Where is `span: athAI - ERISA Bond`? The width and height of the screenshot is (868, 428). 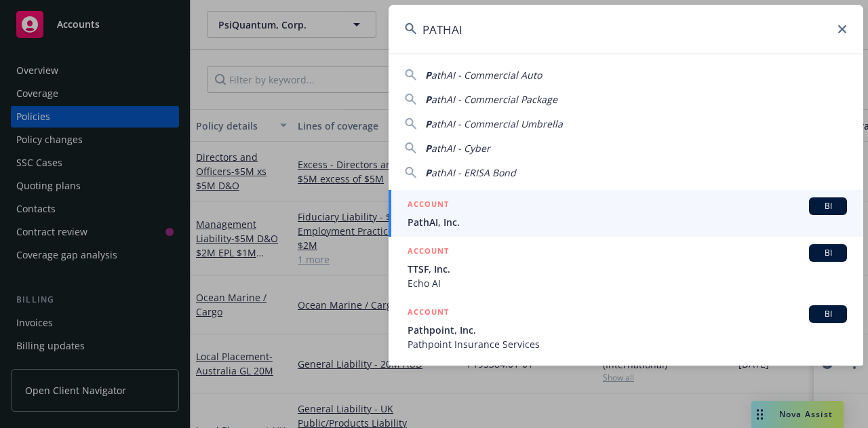 span: athAI - ERISA Bond is located at coordinates (473, 173).